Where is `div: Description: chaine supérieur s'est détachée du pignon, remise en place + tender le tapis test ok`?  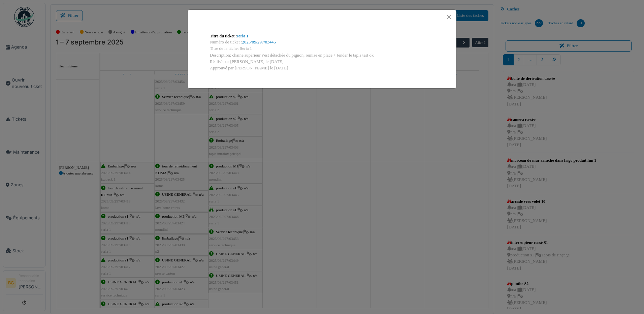
div: Description: chaine supérieur s'est détachée du pignon, remise en place + tender le tapis test ok is located at coordinates (322, 55).